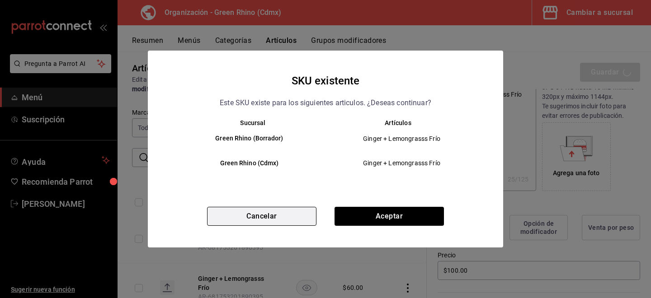 This screenshot has width=651, height=298. Describe the element at coordinates (389, 217) in the screenshot. I see `button: Aceptar` at that location.